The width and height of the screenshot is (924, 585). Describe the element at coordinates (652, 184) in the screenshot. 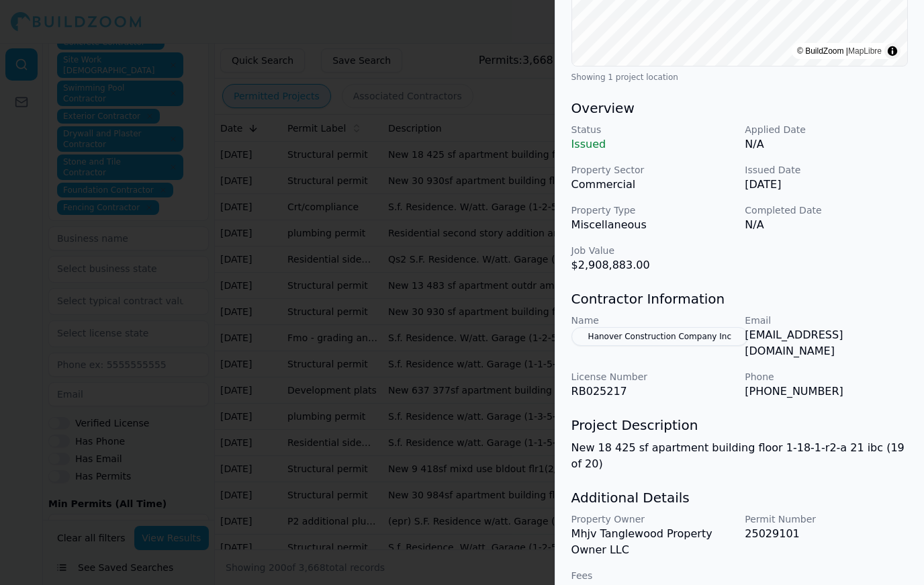

I see `p: Commercial` at that location.